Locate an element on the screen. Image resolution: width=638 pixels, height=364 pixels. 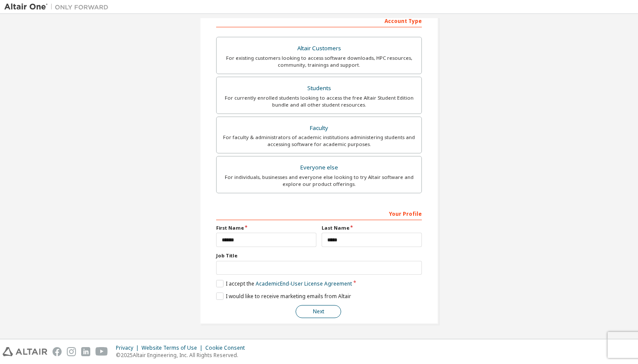
label: I accept the is located at coordinates (284, 283).